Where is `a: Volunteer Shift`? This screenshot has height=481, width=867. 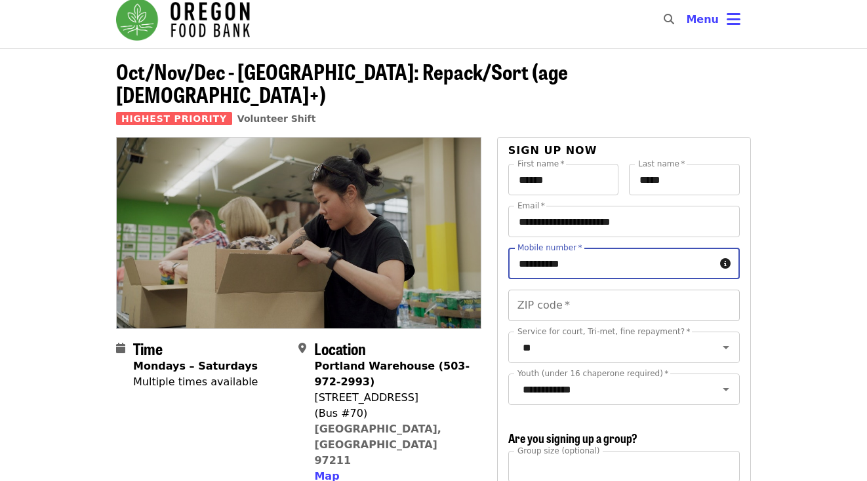 a: Volunteer Shift is located at coordinates (277, 119).